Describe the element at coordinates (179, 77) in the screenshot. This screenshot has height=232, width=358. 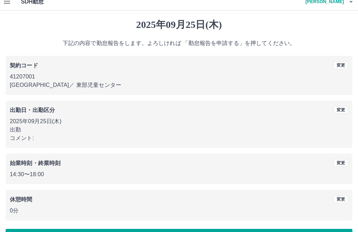
I see `p: 41207001` at that location.